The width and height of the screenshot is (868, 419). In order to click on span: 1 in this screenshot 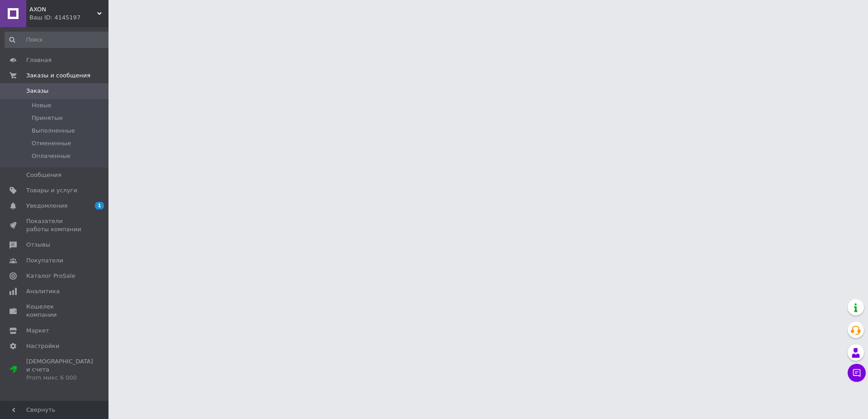, I will do `click(99, 205)`.